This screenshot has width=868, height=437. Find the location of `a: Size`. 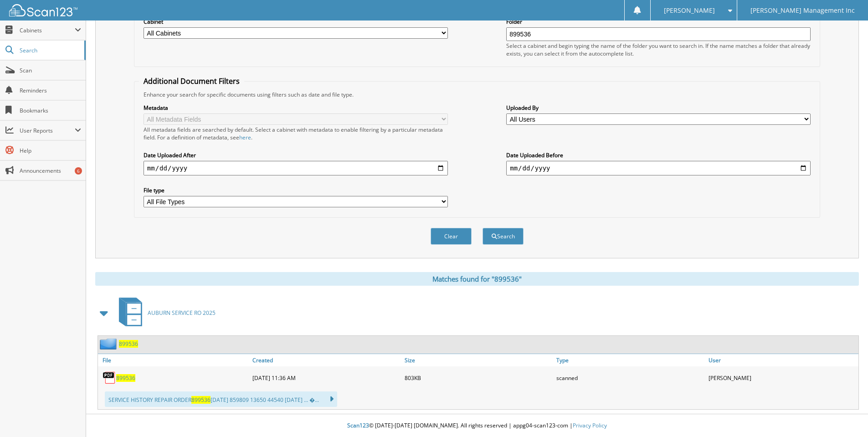

a: Size is located at coordinates (479, 360).